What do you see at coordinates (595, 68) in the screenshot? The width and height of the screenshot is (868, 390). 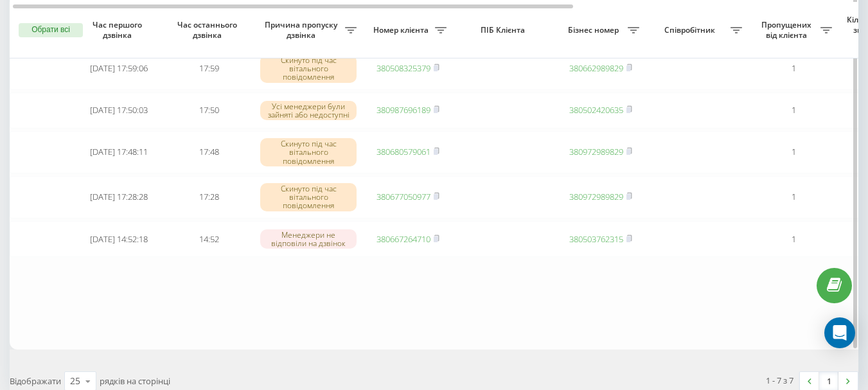 I see `a: 380662989829` at bounding box center [595, 68].